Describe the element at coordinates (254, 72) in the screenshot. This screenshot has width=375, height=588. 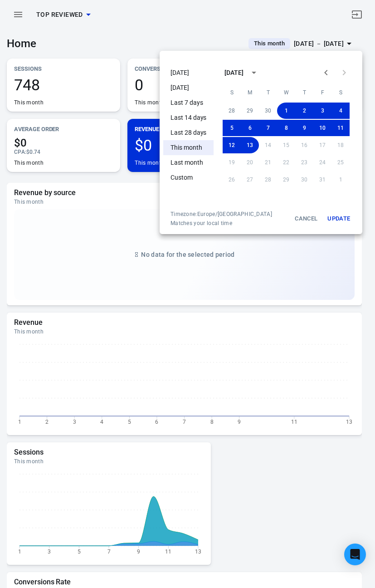
I see `button: calendar view is open, switch to year view` at that location.